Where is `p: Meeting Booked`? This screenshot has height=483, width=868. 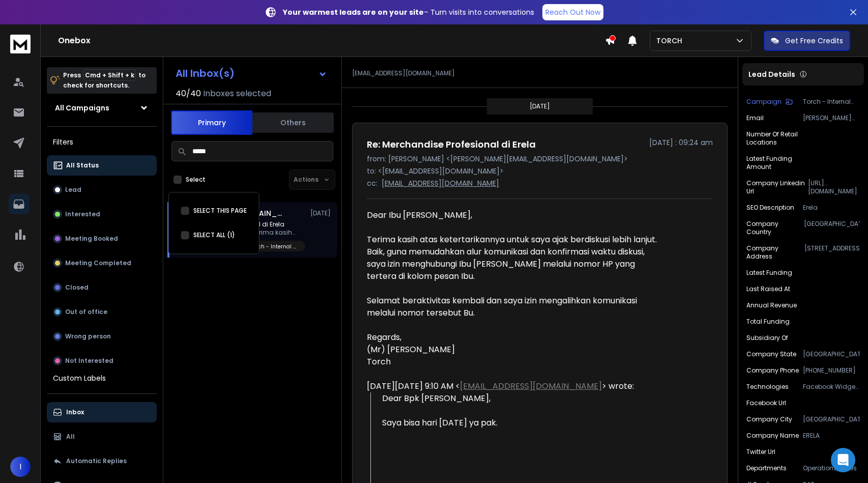 p: Meeting Booked is located at coordinates (92, 238).